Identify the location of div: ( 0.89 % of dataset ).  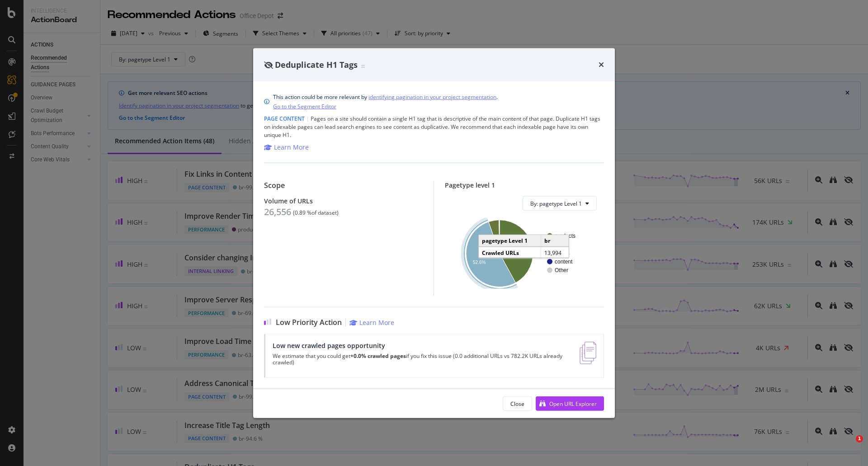
(316, 213).